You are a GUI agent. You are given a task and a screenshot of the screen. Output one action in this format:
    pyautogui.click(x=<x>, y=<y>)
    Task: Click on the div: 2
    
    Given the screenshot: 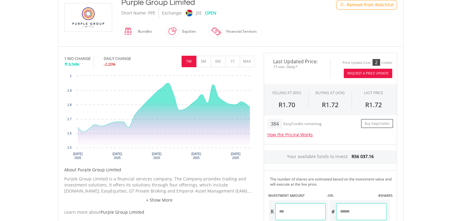 What is the action you would take?
    pyautogui.click(x=376, y=62)
    